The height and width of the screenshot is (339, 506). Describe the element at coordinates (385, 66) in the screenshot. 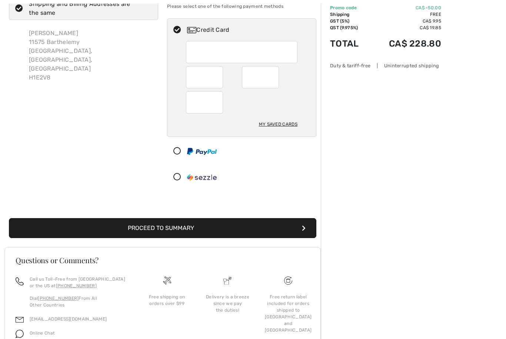

I see `div: Duty & tariff-free | Uninterrupted shipping` at that location.